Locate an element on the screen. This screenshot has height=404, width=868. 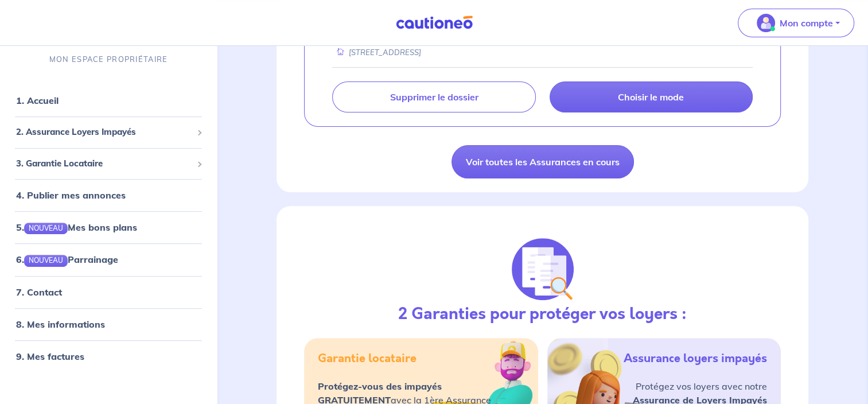
div: 4. Publier mes annonces is located at coordinates (108, 196).